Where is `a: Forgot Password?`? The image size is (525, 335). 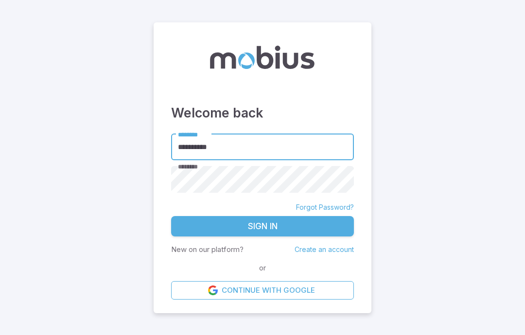 a: Forgot Password? is located at coordinates (325, 208).